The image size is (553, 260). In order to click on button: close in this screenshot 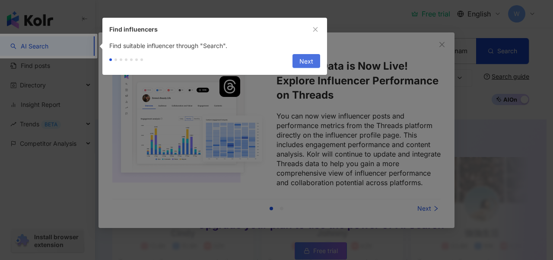, I will do `click(316, 29)`.